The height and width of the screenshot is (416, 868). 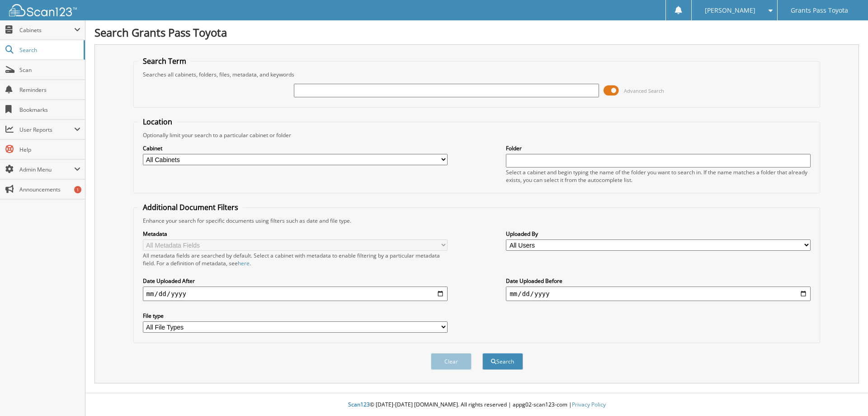 What do you see at coordinates (43, 10) in the screenshot?
I see `img: scan123-logo-white.svg` at bounding box center [43, 10].